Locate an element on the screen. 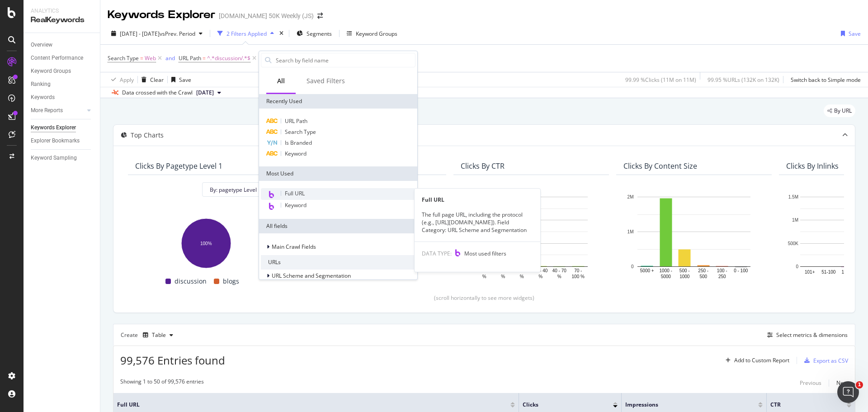 The width and height of the screenshot is (868, 412). div: Recently Used is located at coordinates (338, 101).